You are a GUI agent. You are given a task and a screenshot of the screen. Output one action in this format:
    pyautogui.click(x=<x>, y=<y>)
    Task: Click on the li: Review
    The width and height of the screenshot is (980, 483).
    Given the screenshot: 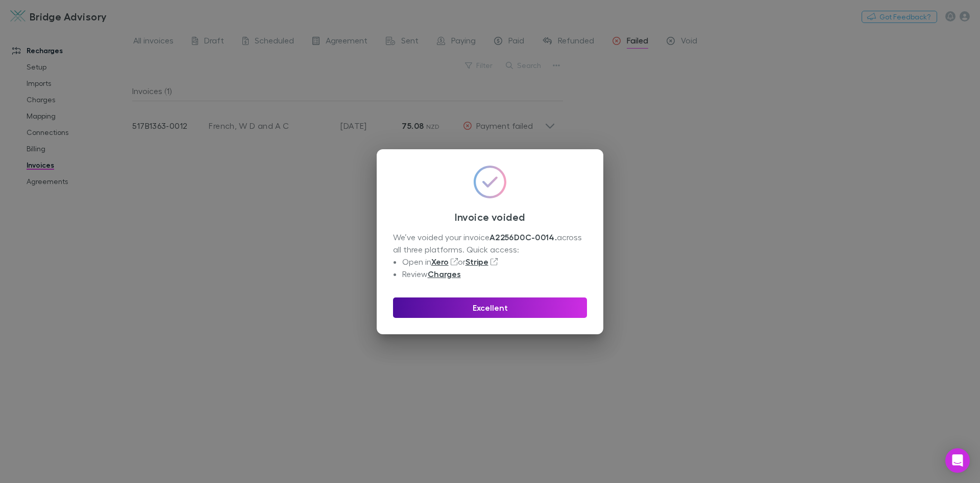 What is the action you would take?
    pyautogui.click(x=495, y=274)
    